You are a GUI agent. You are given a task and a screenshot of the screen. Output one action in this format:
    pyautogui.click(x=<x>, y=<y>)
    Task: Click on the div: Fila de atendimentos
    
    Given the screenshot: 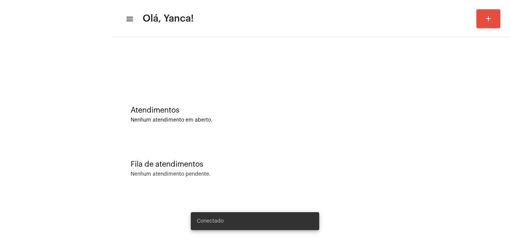 What is the action you would take?
    pyautogui.click(x=311, y=165)
    